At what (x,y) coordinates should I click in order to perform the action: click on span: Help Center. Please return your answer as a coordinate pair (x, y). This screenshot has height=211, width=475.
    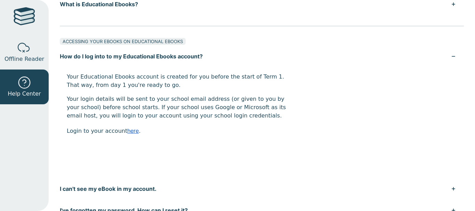
    Looking at the image, I should click on (24, 94).